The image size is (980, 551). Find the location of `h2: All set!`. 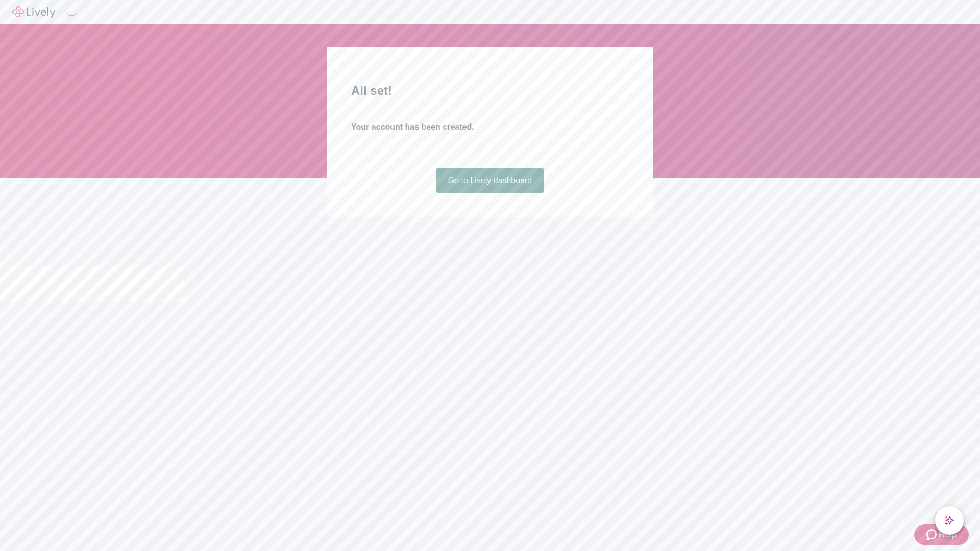

h2: All set! is located at coordinates (490, 91).